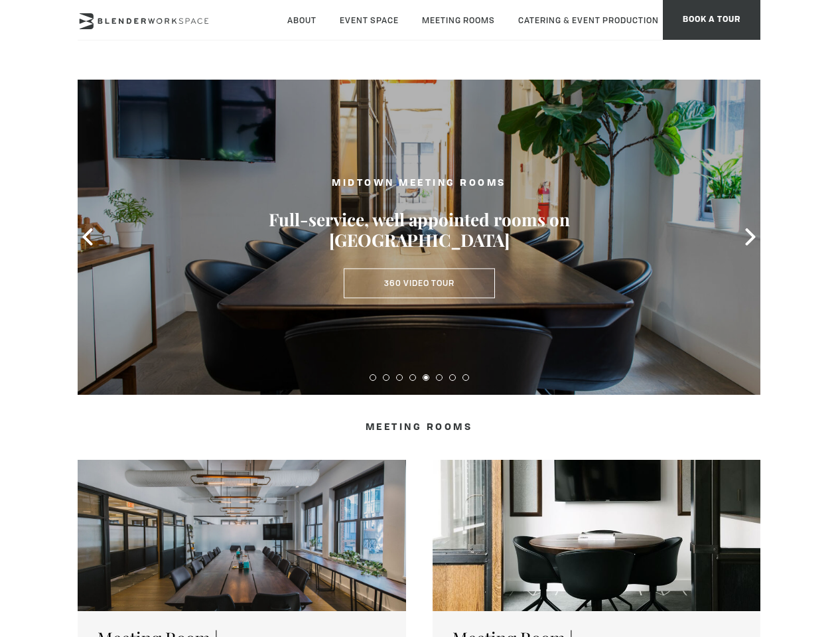 Image resolution: width=838 pixels, height=637 pixels. What do you see at coordinates (419, 427) in the screenshot?
I see `h4: Meeting Rooms` at bounding box center [419, 427].